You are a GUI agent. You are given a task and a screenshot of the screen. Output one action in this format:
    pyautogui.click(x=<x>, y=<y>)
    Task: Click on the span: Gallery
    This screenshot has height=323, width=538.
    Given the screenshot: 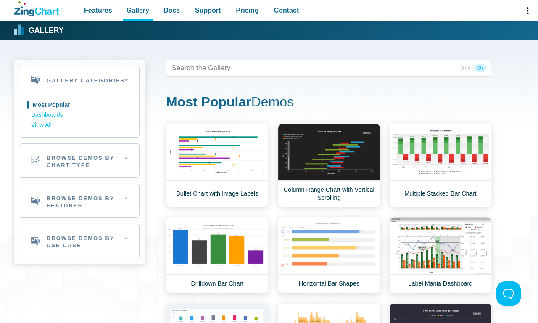 What is the action you would take?
    pyautogui.click(x=138, y=10)
    